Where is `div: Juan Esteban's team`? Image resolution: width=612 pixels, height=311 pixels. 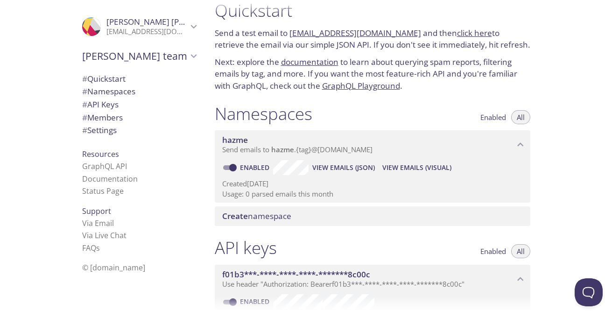 div: Juan Esteban's team is located at coordinates (139, 56).